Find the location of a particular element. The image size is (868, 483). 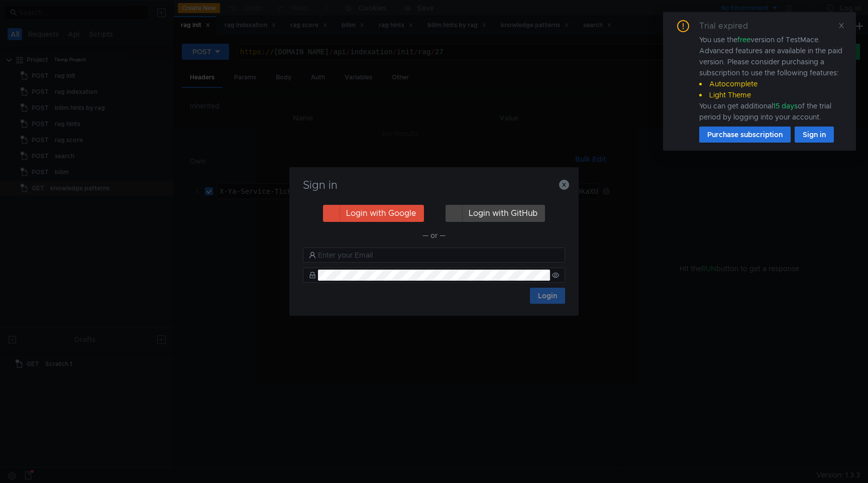

button: Sign in is located at coordinates (814, 135).